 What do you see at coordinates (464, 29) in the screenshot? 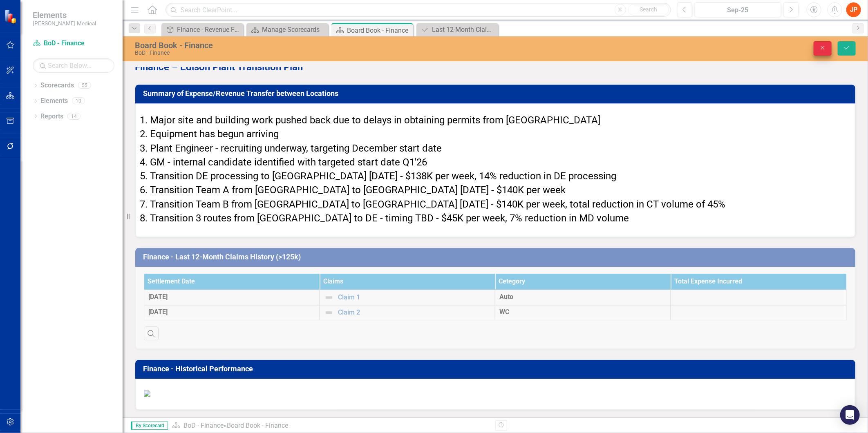
I see `div: Last 12-Month Claims History (>125k)` at bounding box center [464, 29].